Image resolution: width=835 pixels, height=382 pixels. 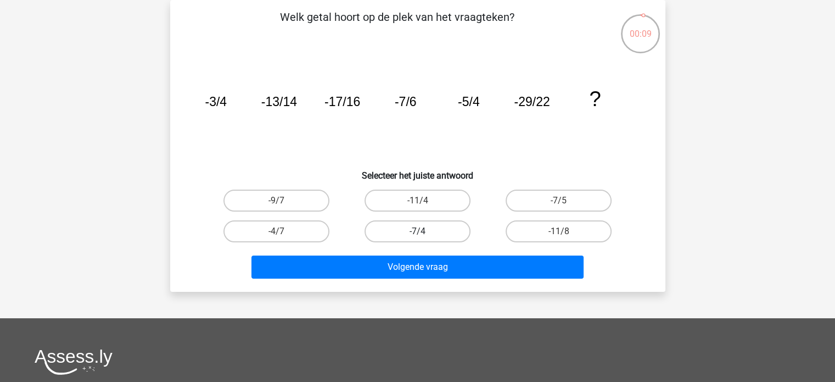 What do you see at coordinates (216, 102) in the screenshot?
I see `tspan: -3/4` at bounding box center [216, 102].